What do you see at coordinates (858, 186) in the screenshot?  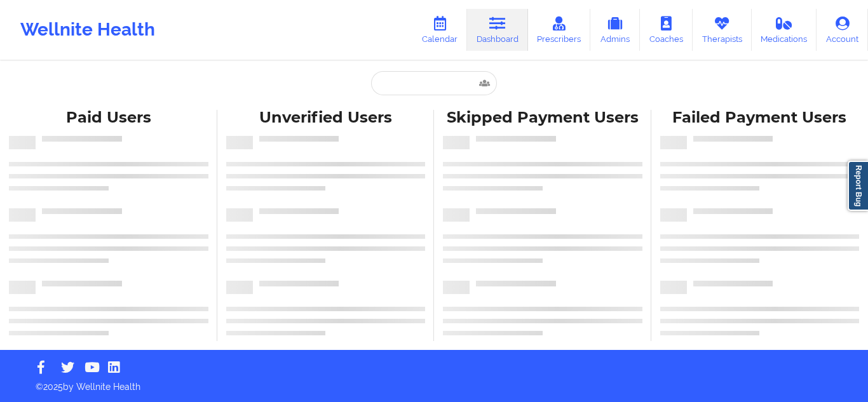 I see `a: Report Bug` at bounding box center [858, 186].